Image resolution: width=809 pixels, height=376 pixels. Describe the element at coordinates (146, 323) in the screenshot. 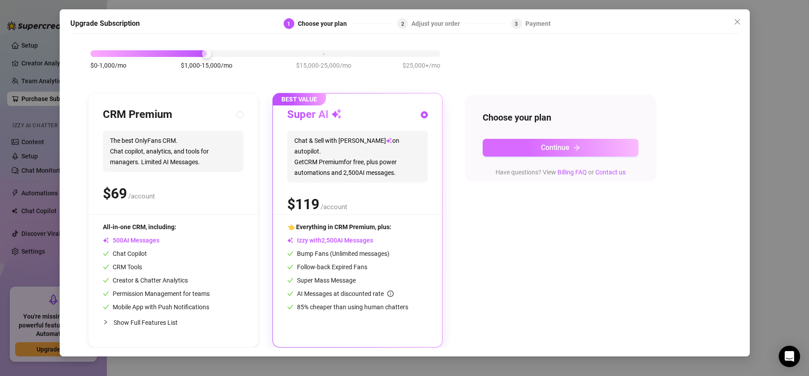

I see `span: Show Full Features List` at that location.